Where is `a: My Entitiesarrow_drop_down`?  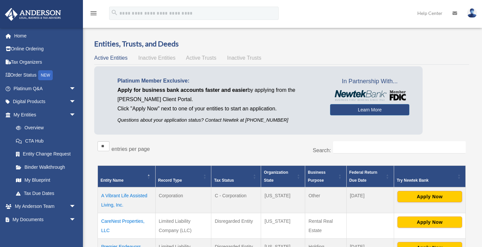 a: My Entitiesarrow_drop_down is located at coordinates (43, 115).